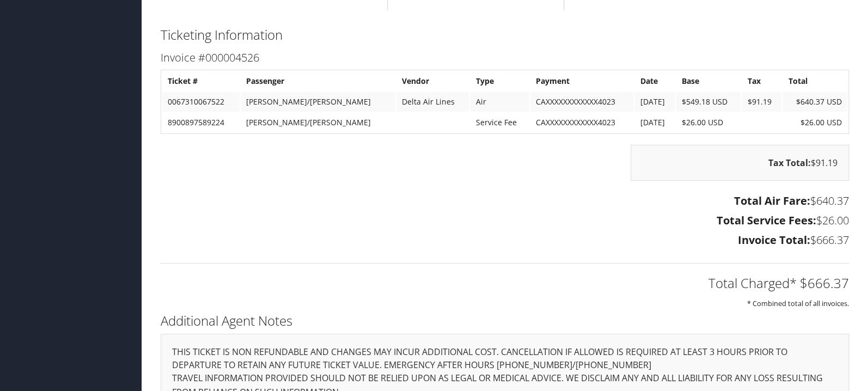  What do you see at coordinates (505, 201) in the screenshot?
I see `h3: $640.37` at bounding box center [505, 201].